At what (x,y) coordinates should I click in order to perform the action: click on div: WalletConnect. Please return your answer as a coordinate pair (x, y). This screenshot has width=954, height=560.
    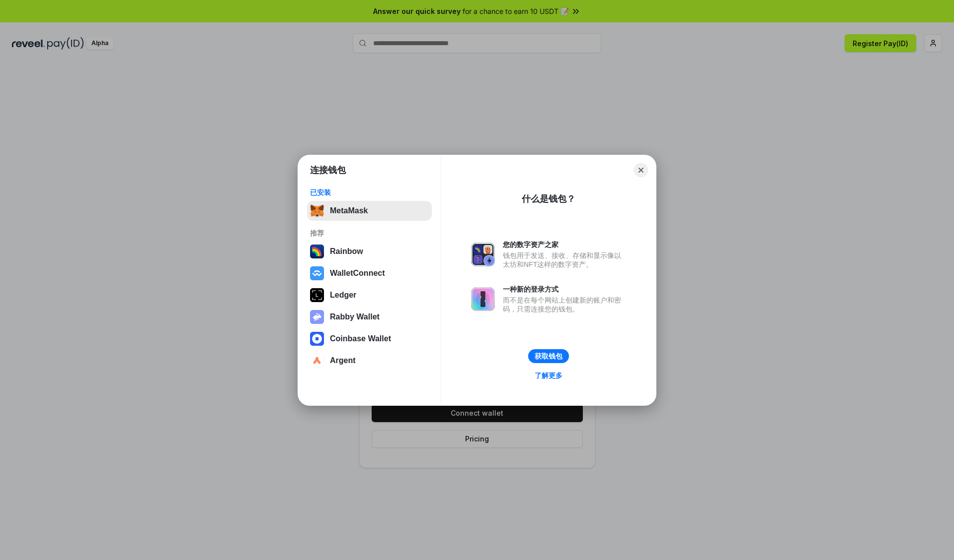
    Looking at the image, I should click on (357, 273).